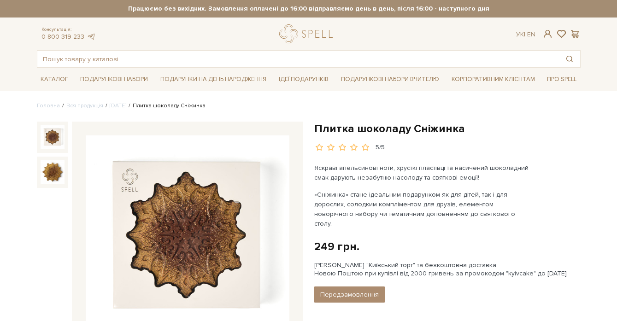 The image size is (617, 321). I want to click on li: Плитка шоколаду Сніжинка, so click(166, 106).